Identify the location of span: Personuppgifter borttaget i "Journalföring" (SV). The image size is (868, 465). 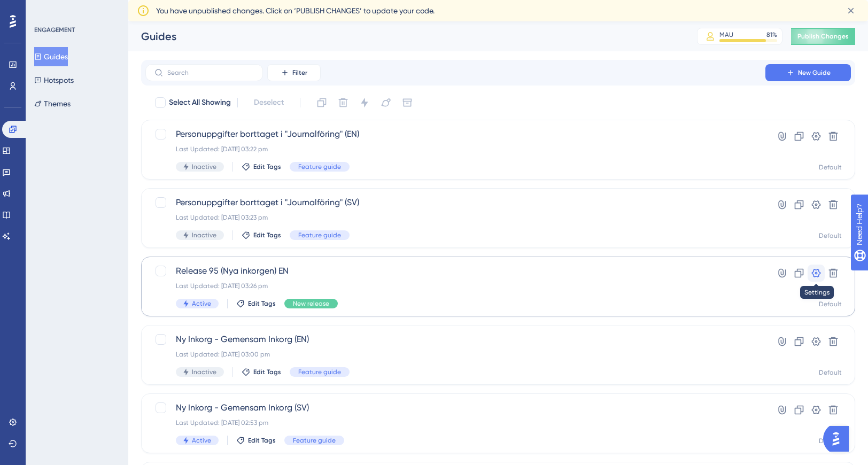
(455, 202).